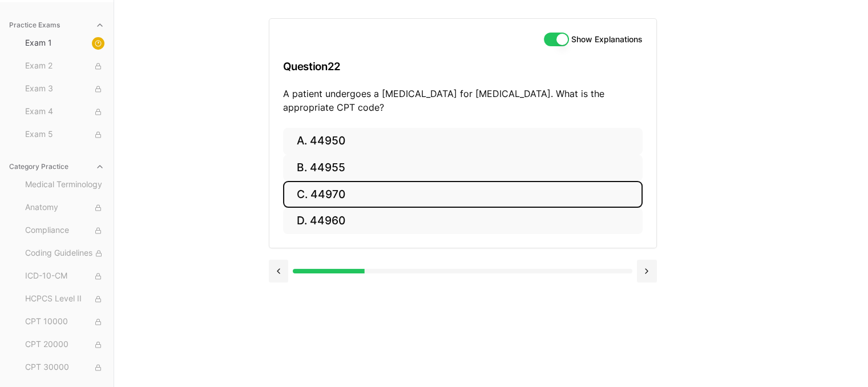 This screenshot has height=387, width=868. I want to click on span: CPT 30000, so click(64, 367).